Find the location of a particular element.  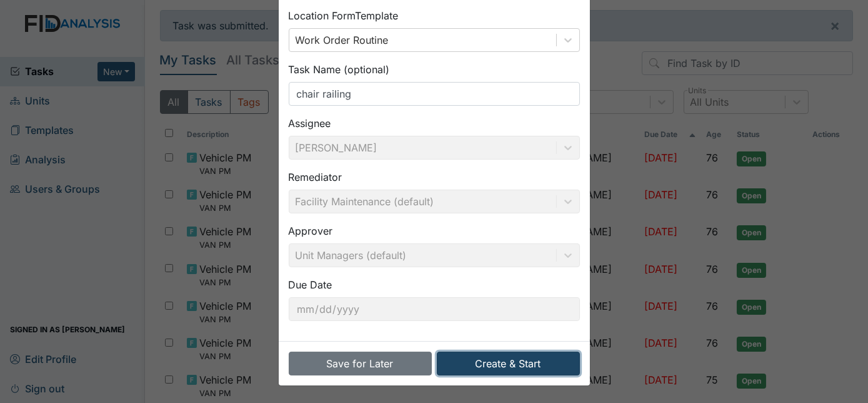

label: Location Form Template is located at coordinates (344, 15).